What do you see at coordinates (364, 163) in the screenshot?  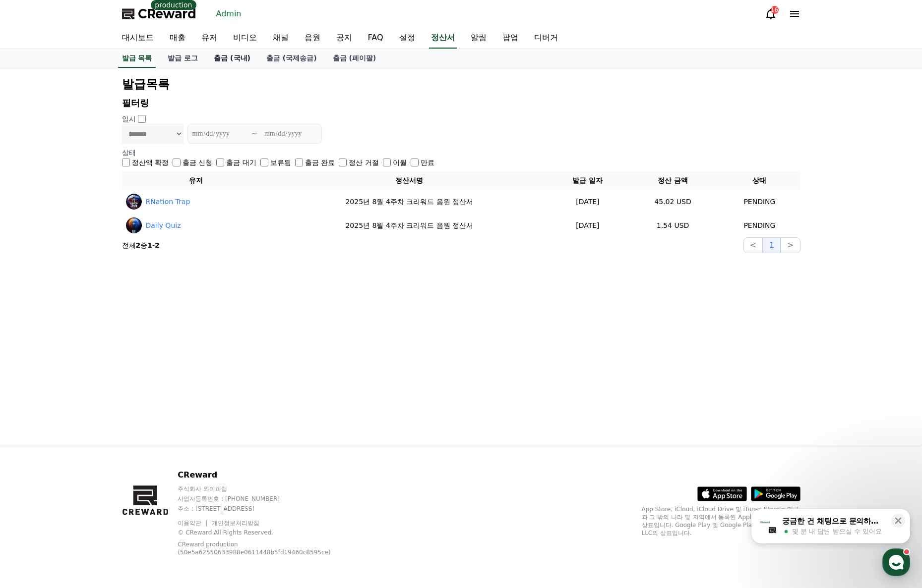 I see `label: 정산 거절` at bounding box center [364, 163].